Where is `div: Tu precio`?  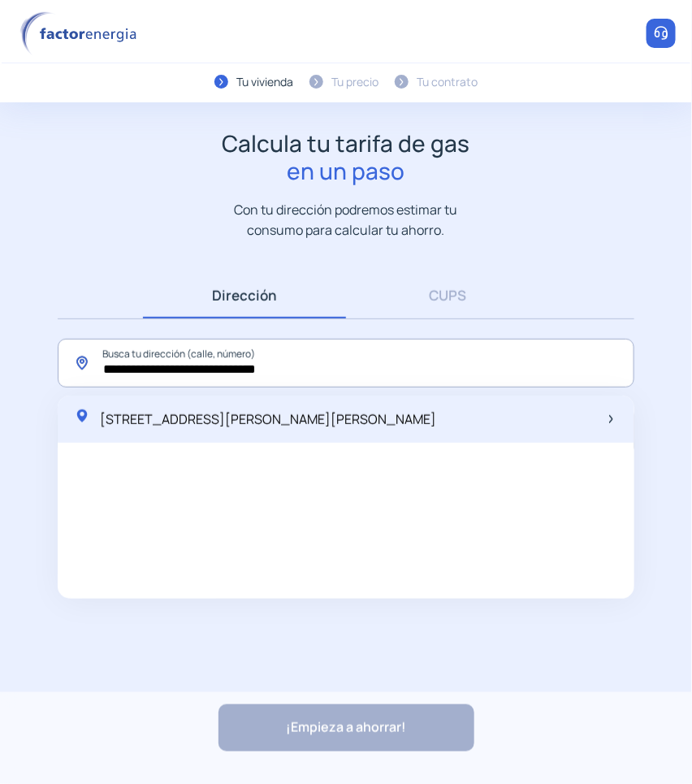 div: Tu precio is located at coordinates (354, 82).